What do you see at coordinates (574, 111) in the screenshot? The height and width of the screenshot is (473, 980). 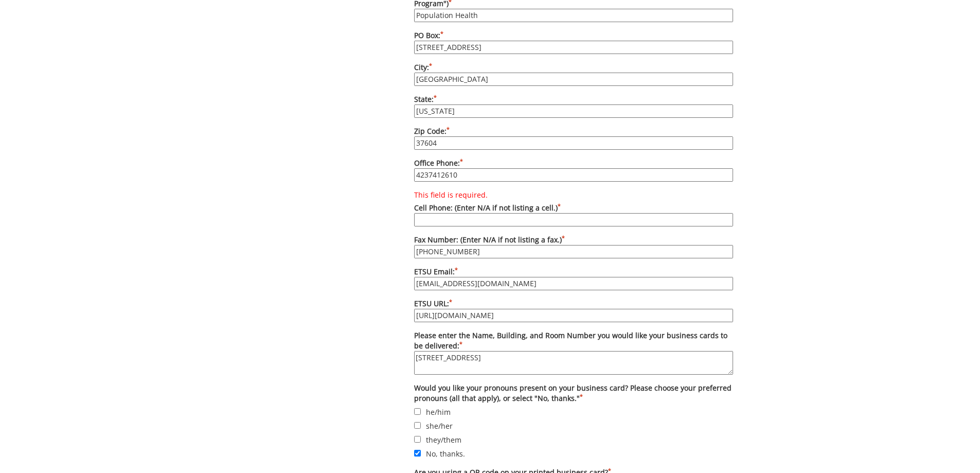 I see `input: State:*` at bounding box center [574, 111].